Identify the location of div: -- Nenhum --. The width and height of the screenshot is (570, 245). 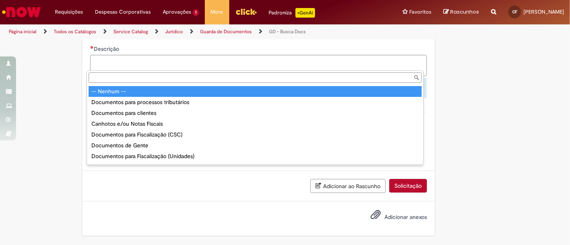
(255, 91).